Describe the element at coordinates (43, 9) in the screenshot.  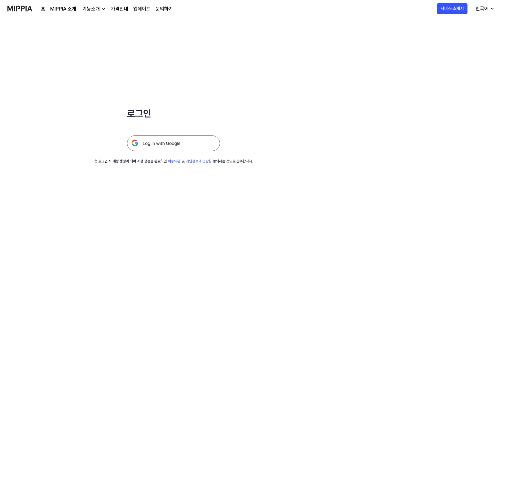
I see `a: 홈` at that location.